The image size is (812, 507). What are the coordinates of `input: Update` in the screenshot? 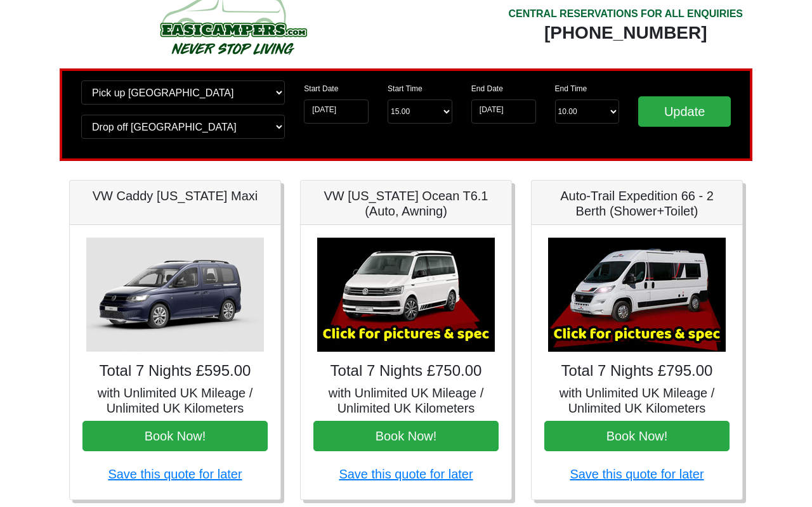 It's located at (684, 112).